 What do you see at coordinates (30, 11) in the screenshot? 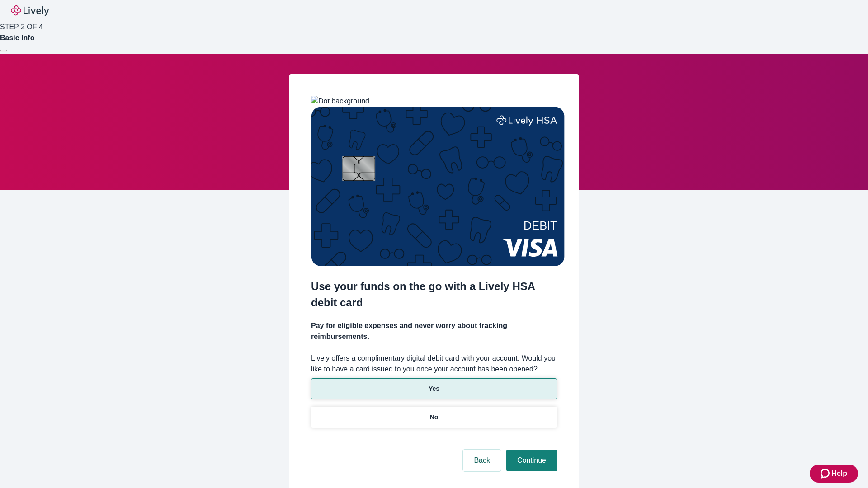
I see `img: Lively` at bounding box center [30, 11].